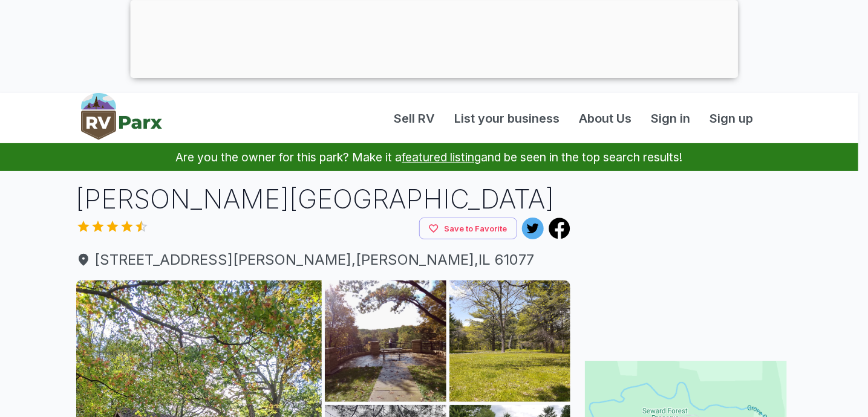 Image resolution: width=868 pixels, height=417 pixels. I want to click on a: Sign up, so click(731, 119).